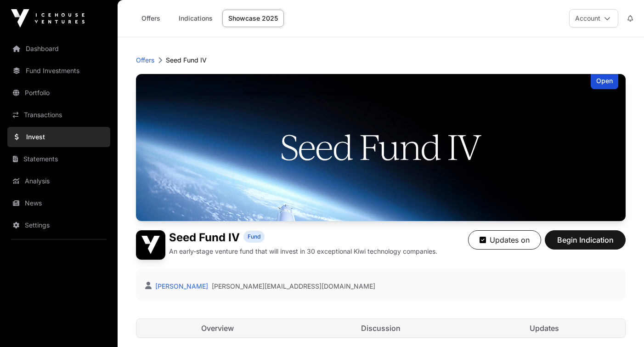  I want to click on nav: Tabs, so click(381, 328).